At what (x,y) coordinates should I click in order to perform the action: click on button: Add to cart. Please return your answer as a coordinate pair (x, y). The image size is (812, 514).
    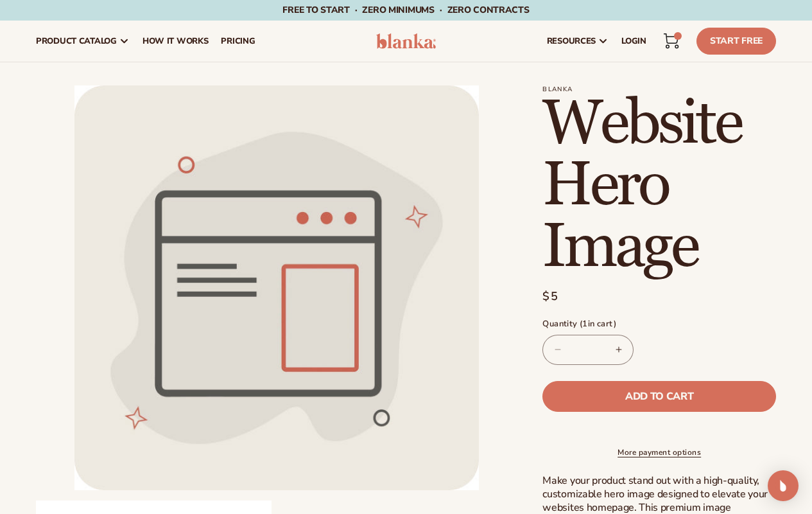
    Looking at the image, I should click on (659, 396).